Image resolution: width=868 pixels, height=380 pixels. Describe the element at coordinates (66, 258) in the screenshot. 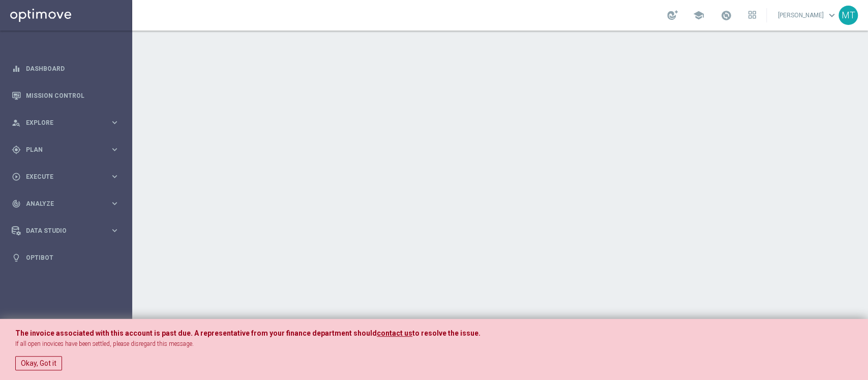

I see `div: lightbulb Optibot` at that location.